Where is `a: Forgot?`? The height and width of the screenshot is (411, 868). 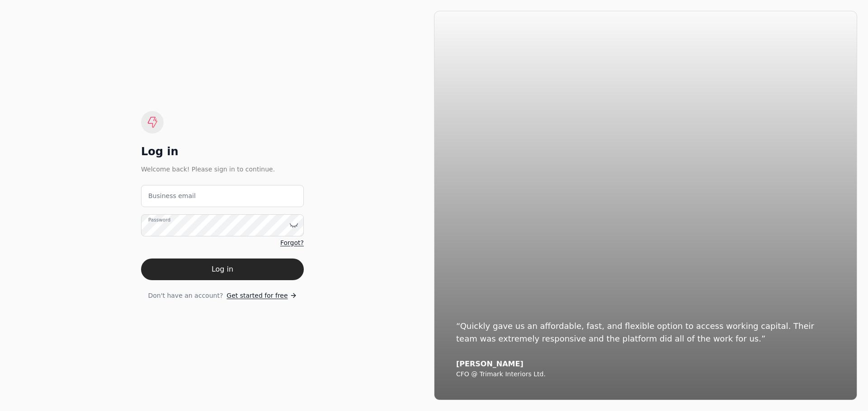 a: Forgot? is located at coordinates (292, 243).